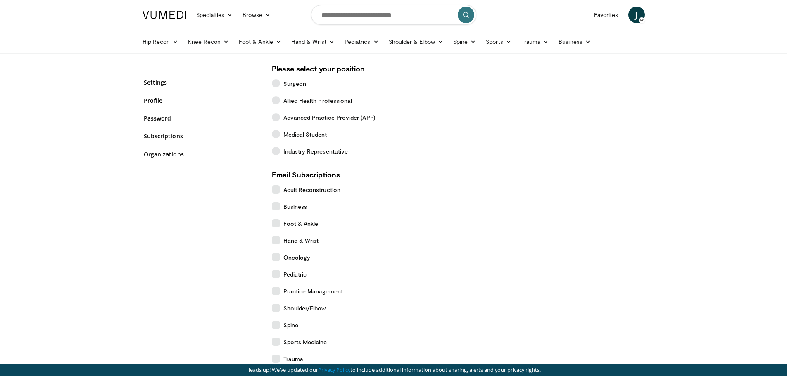 This screenshot has height=376, width=787. I want to click on a: Spine, so click(464, 42).